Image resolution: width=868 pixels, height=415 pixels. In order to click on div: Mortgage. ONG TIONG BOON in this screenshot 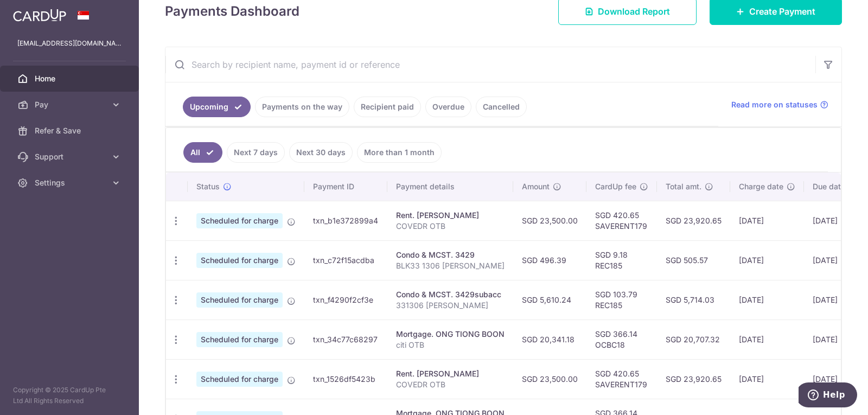, I will do `click(450, 334)`.